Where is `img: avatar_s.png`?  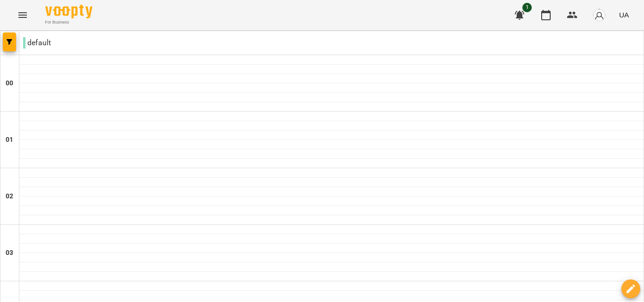
img: avatar_s.png is located at coordinates (599, 15).